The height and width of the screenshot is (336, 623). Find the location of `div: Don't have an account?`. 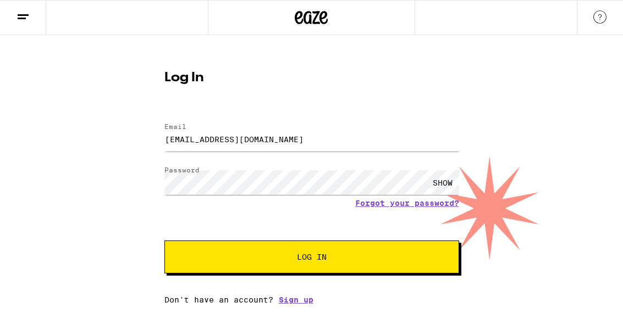

div: Don't have an account? is located at coordinates (312, 300).